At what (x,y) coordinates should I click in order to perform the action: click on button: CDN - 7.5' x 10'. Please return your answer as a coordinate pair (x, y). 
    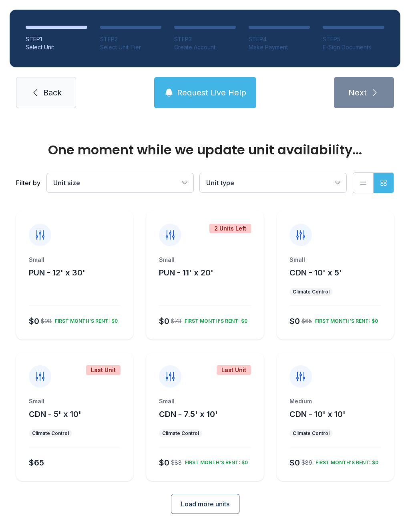
    Looking at the image, I should click on (188, 414).